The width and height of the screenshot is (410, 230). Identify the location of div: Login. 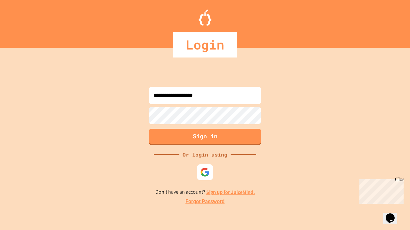
(205, 45).